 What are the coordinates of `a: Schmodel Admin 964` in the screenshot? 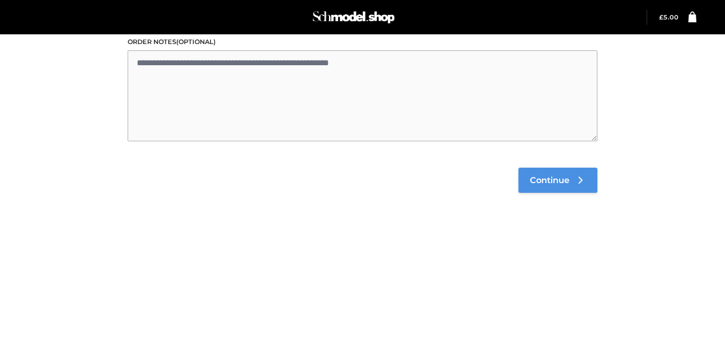 It's located at (353, 17).